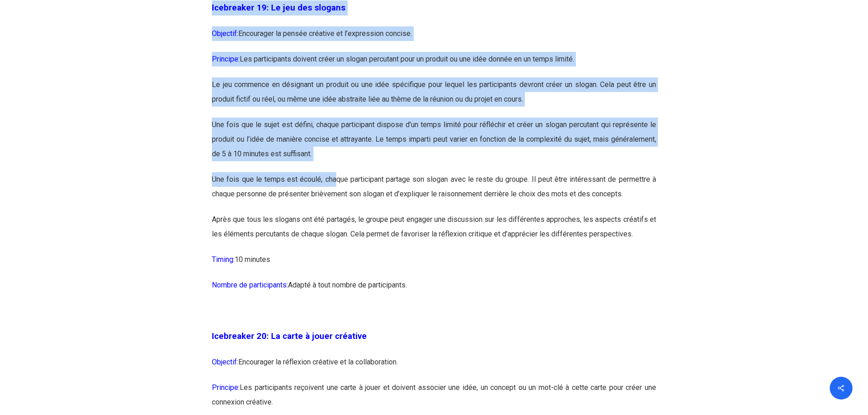  I want to click on p: Les participants doivent créer un slogan percutant pour un produit ou une idée donnée en un temps..., so click(434, 64).